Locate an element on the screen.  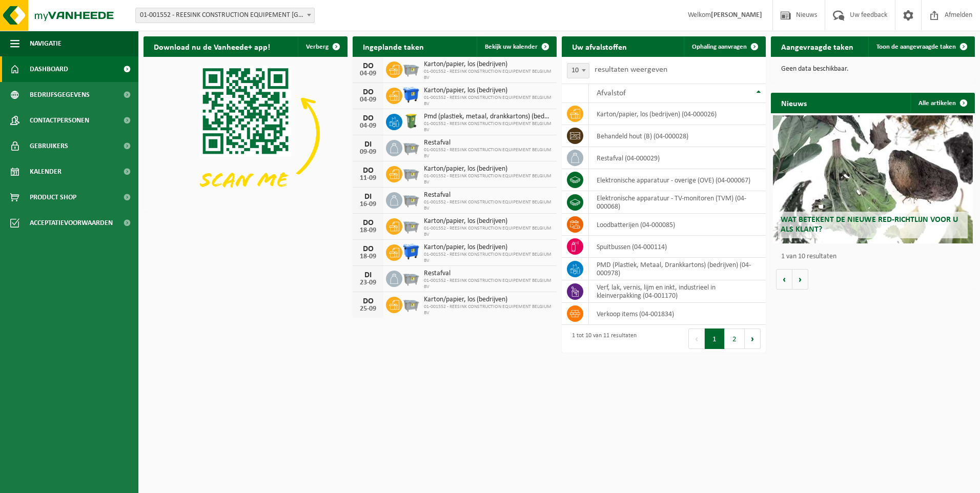
a: Ophaling aanvragen is located at coordinates (724, 47).